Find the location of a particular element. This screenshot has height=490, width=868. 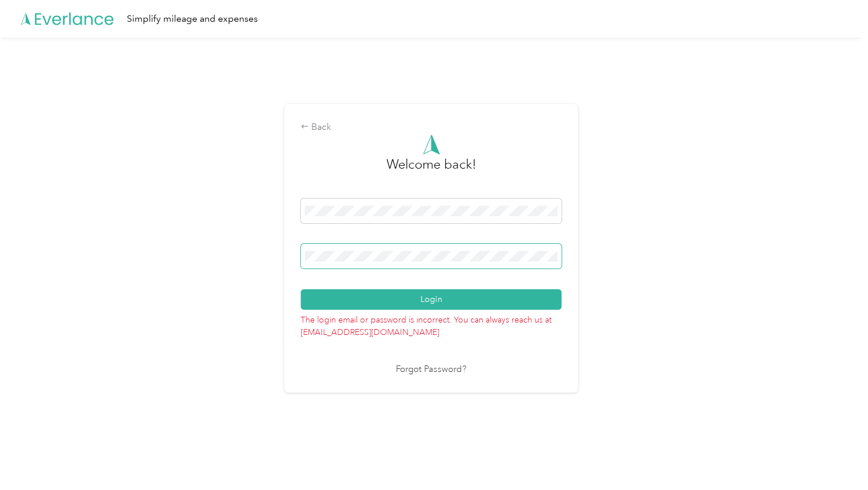

button: Login is located at coordinates (431, 299).